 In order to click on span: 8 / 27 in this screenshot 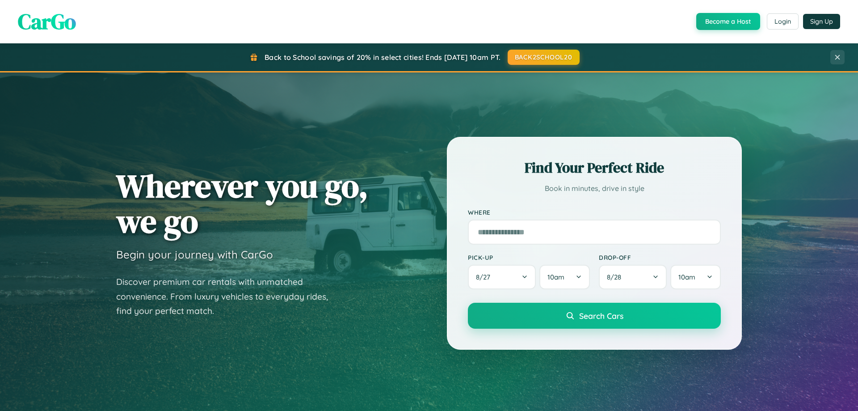, I will do `click(485, 277)`.